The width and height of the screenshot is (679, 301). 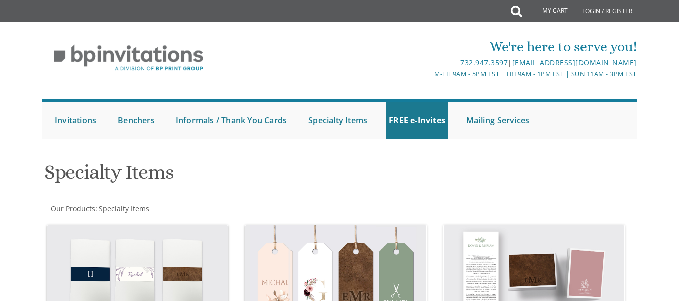 What do you see at coordinates (548, 11) in the screenshot?
I see `a: My Cart` at bounding box center [548, 11].